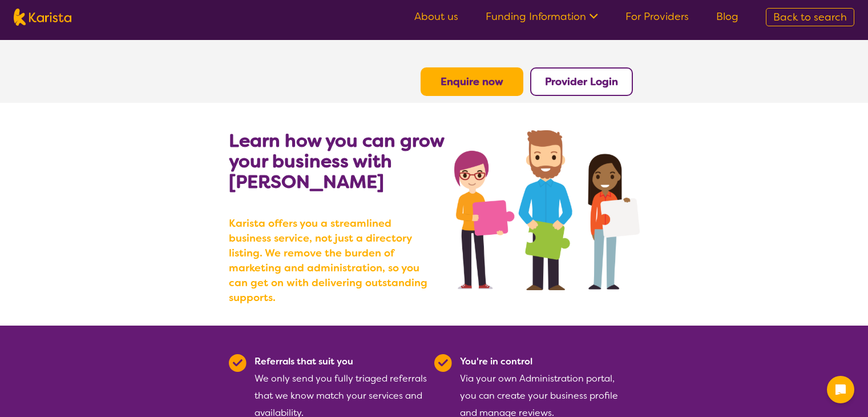 The width and height of the screenshot is (868, 417). Describe the element at coordinates (582, 82) in the screenshot. I see `button: Provider Login` at that location.